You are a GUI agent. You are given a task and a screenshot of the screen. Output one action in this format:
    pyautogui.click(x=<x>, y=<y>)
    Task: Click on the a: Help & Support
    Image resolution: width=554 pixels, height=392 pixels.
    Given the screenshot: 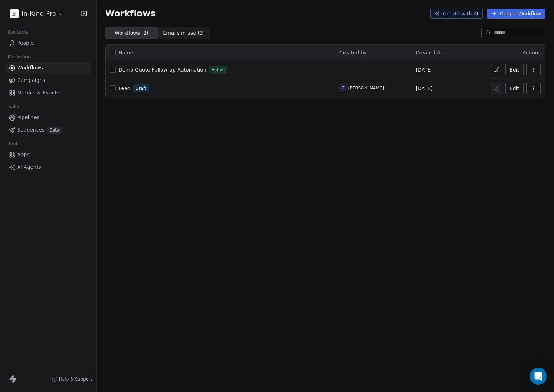 What is the action you would take?
    pyautogui.click(x=72, y=379)
    